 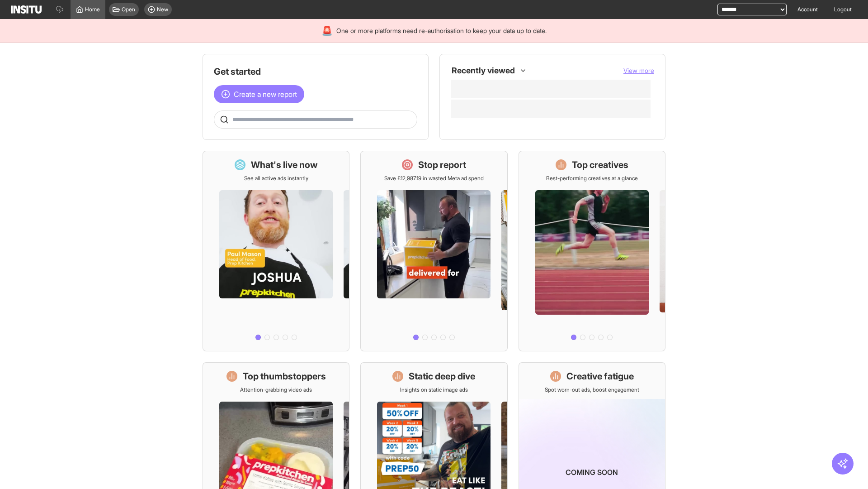 I want to click on span: One or more platforms need re-authorisation to keep your data up to date., so click(x=441, y=31).